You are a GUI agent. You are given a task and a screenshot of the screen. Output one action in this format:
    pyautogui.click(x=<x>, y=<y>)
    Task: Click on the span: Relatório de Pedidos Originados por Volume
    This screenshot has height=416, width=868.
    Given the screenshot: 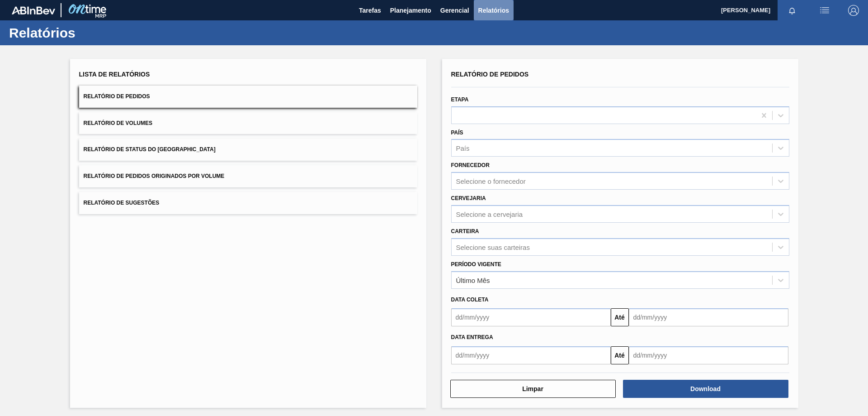 What is the action you would take?
    pyautogui.click(x=154, y=176)
    